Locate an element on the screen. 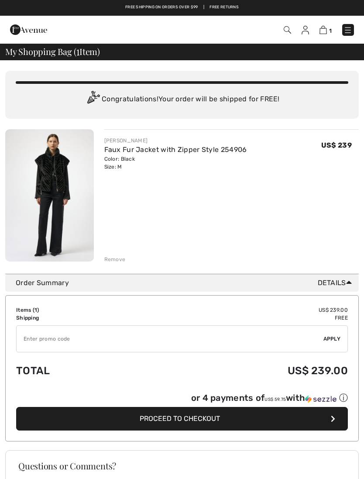 Image resolution: width=364 pixels, height=479 pixels. img: 1ère Avenue is located at coordinates (28, 30).